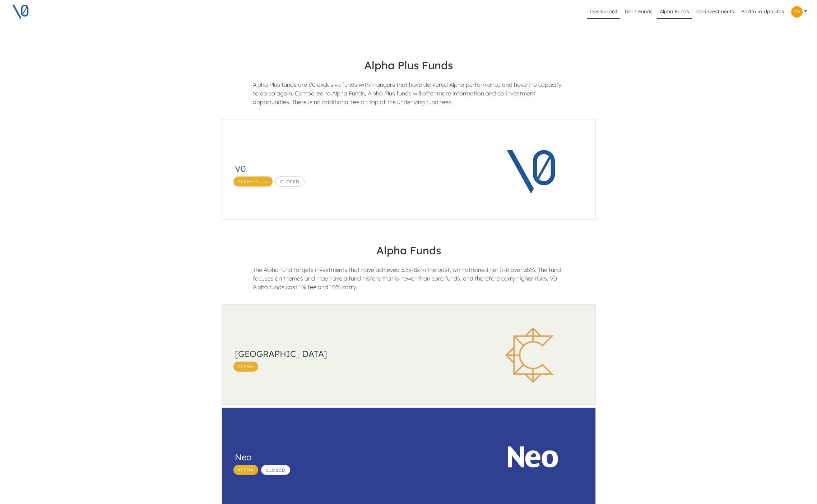 The width and height of the screenshot is (817, 504). What do you see at coordinates (762, 12) in the screenshot?
I see `a: Portfolio Updates` at bounding box center [762, 12].